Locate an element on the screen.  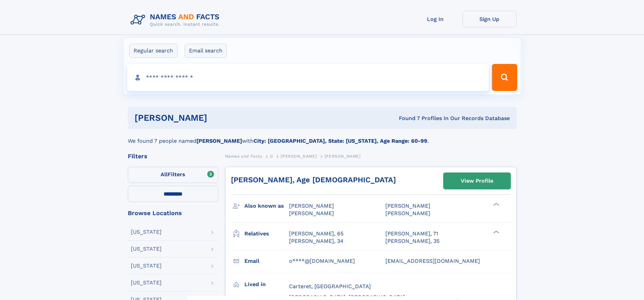
img: Logo Names and Facts is located at coordinates (177, 20).